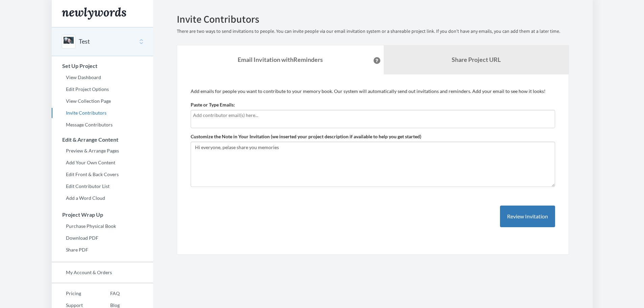  I want to click on label: Customize the Note in Your Invitation (we inserted your project description if available to help ..., so click(306, 137).